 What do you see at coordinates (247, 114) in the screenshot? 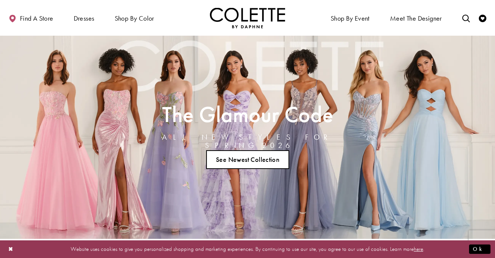
I see `h2: The Glamour Code` at bounding box center [247, 114].